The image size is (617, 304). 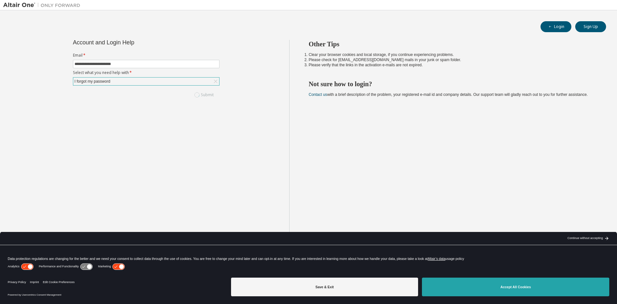 What do you see at coordinates (448, 95) in the screenshot?
I see `span: with a brief description of the problem, your registered e-mail id and company details. Our suppo...` at bounding box center [448, 95].